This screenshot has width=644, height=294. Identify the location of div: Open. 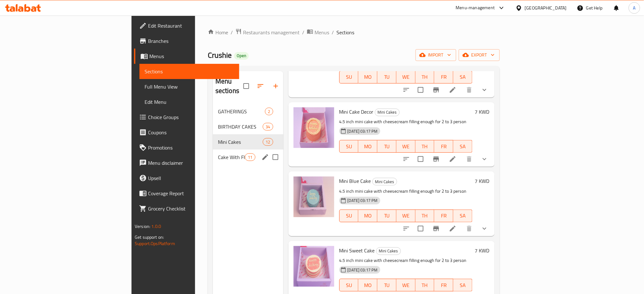
(241, 56).